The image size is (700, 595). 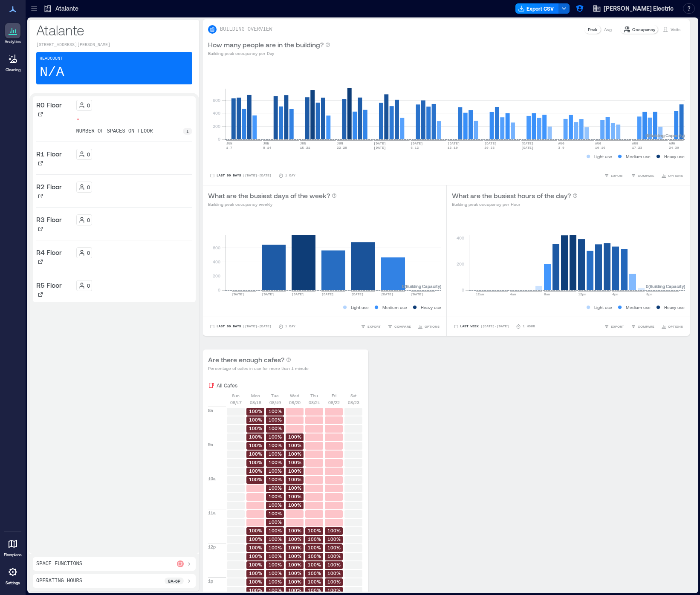 What do you see at coordinates (217, 113) in the screenshot?
I see `tspan: 400` at bounding box center [217, 113].